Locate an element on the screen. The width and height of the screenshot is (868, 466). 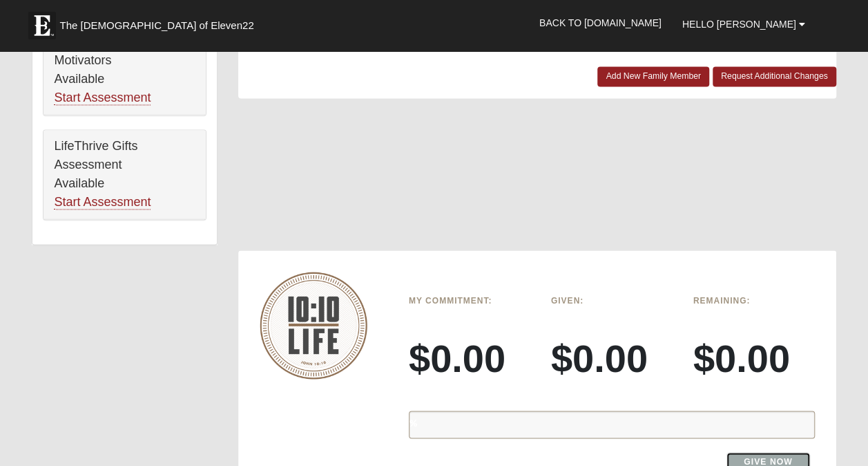
h6: My Commitment: is located at coordinates (470, 300).